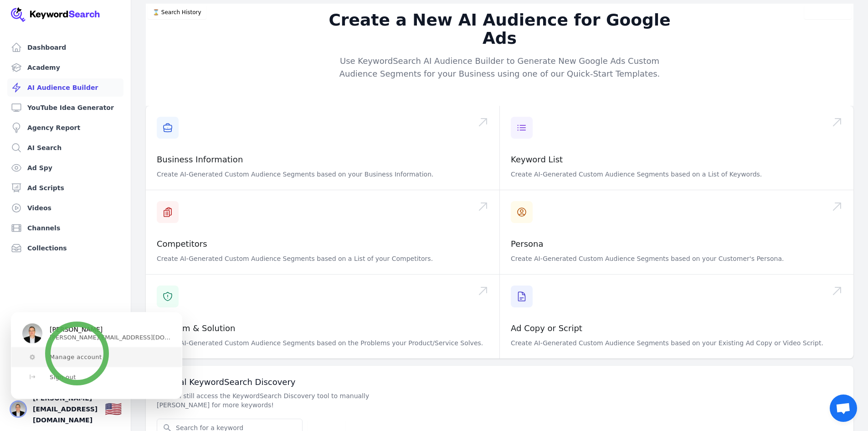 The height and width of the screenshot is (431, 868). I want to click on button: Video Tutorial, so click(828, 12).